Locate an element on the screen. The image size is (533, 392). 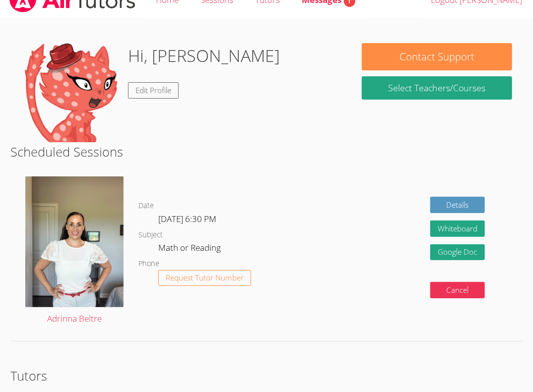
button: Request Tutor Number is located at coordinates (205, 278).